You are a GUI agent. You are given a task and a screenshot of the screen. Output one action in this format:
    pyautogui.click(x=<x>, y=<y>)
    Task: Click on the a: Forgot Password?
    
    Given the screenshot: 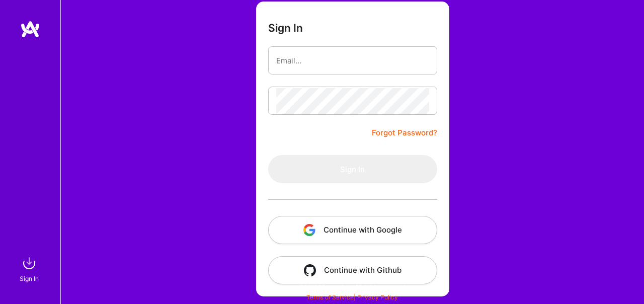 What is the action you would take?
    pyautogui.click(x=405, y=133)
    